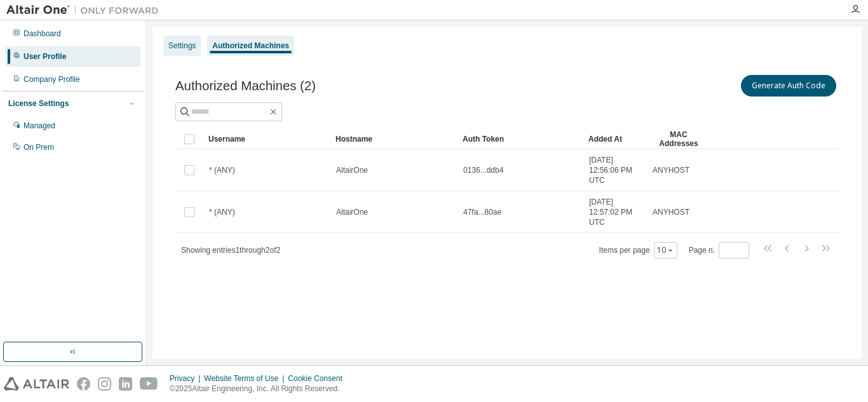 The width and height of the screenshot is (868, 402). Describe the element at coordinates (245, 86) in the screenshot. I see `span: Authorized Machines (2)` at that location.